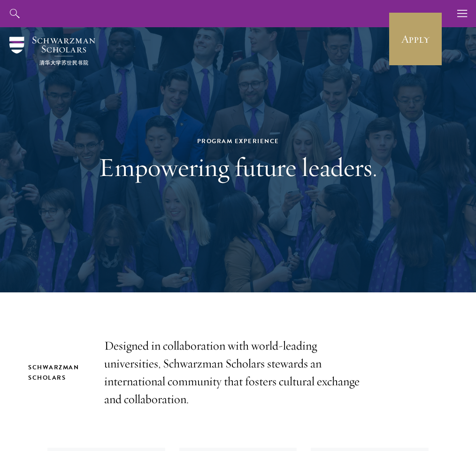  Describe the element at coordinates (238, 373) in the screenshot. I see `p: Designed in collaboration with world-leading universities, Schwarzman Scholars stewards an intern...` at that location.